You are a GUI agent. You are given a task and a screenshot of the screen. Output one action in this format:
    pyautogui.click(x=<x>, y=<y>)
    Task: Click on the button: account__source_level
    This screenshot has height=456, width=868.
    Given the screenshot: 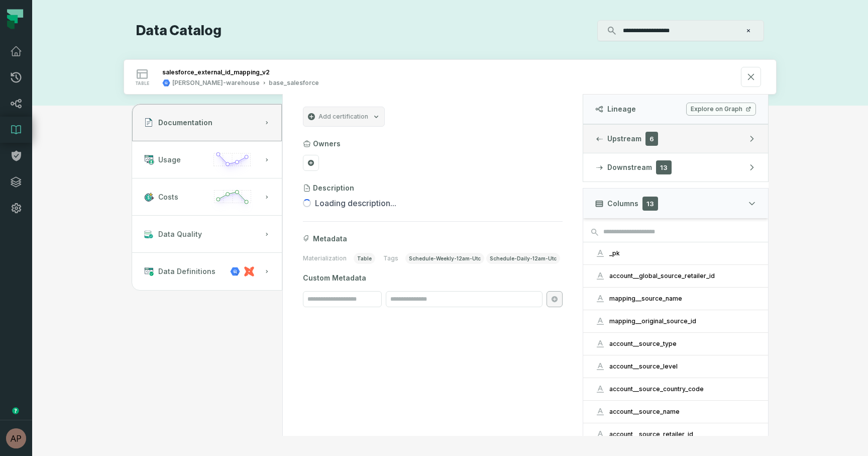 What is the action you would take?
    pyautogui.click(x=676, y=367)
    